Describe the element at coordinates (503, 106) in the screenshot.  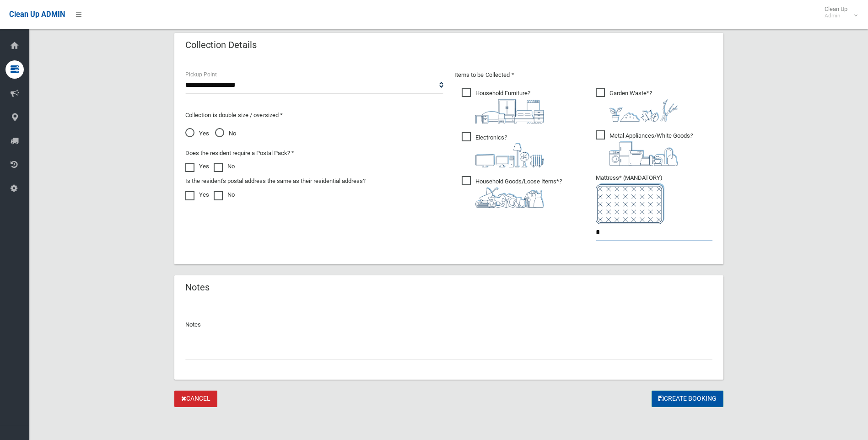
I see `span: Household Furniture` at that location.